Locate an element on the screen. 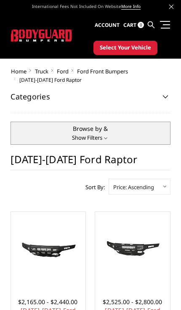 The height and width of the screenshot is (310, 181). span: $2,165.00 - $2,440.00 is located at coordinates (47, 302).